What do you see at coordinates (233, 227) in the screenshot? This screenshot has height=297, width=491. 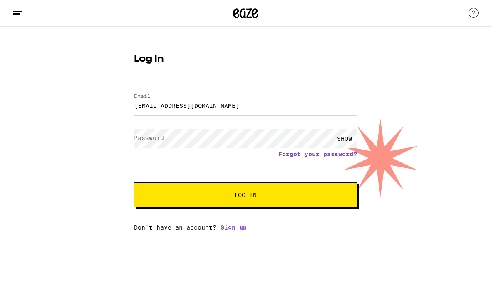 I see `a: Sign up` at bounding box center [233, 227].